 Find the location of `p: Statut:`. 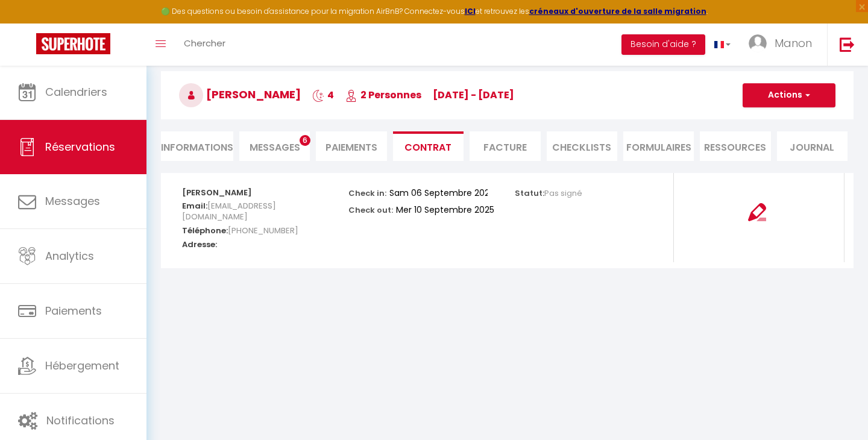

p: Statut: is located at coordinates (548, 191).